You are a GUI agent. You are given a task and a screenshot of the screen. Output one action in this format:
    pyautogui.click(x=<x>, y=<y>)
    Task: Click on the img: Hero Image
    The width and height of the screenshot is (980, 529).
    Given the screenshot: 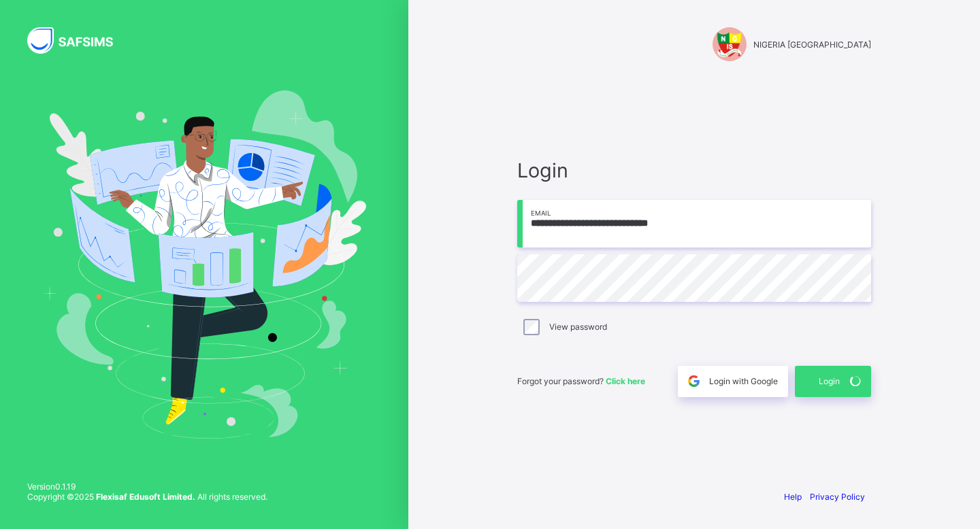 What is the action you would take?
    pyautogui.click(x=204, y=264)
    